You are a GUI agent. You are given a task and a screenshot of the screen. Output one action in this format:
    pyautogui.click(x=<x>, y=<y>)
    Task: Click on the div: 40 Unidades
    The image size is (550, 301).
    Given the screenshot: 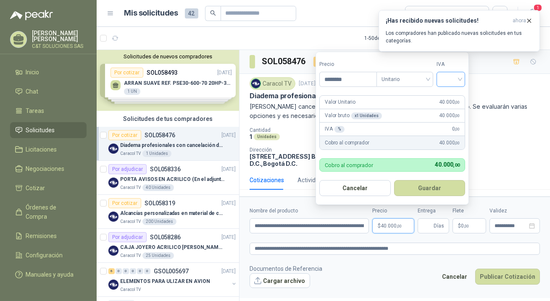 What is the action you would take?
    pyautogui.click(x=158, y=188)
    